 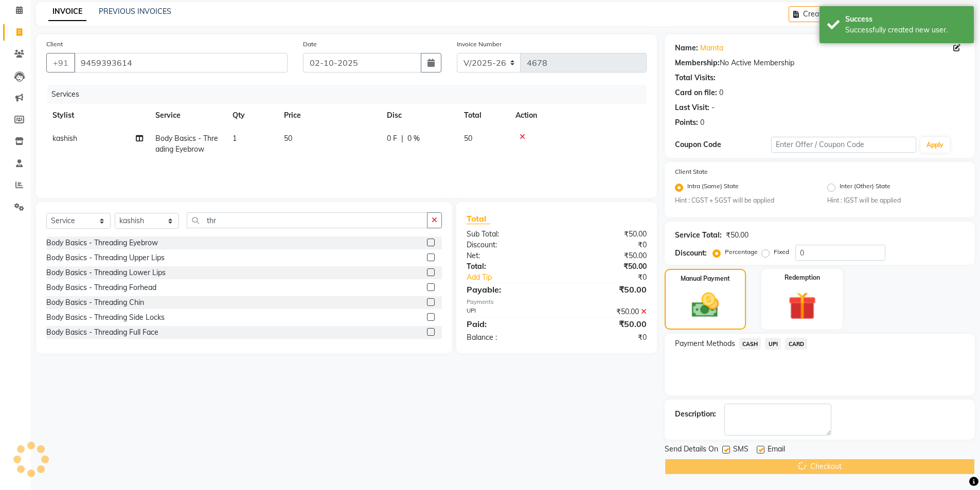 What do you see at coordinates (556, 302) in the screenshot?
I see `div: Payments` at bounding box center [556, 302].